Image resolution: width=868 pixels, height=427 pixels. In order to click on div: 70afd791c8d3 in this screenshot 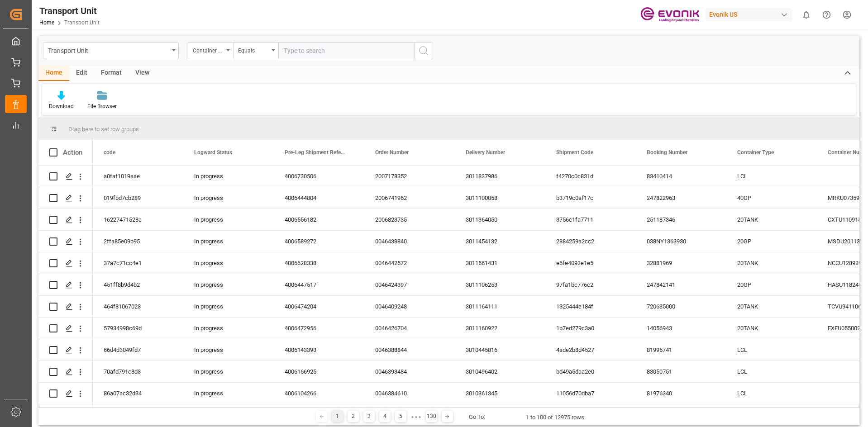, I will do `click(138, 371)`.